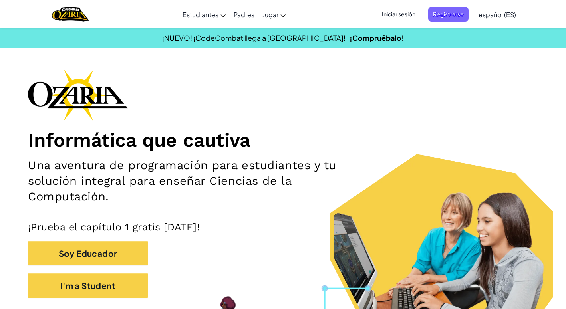 Image resolution: width=566 pixels, height=309 pixels. I want to click on img: Home, so click(70, 14).